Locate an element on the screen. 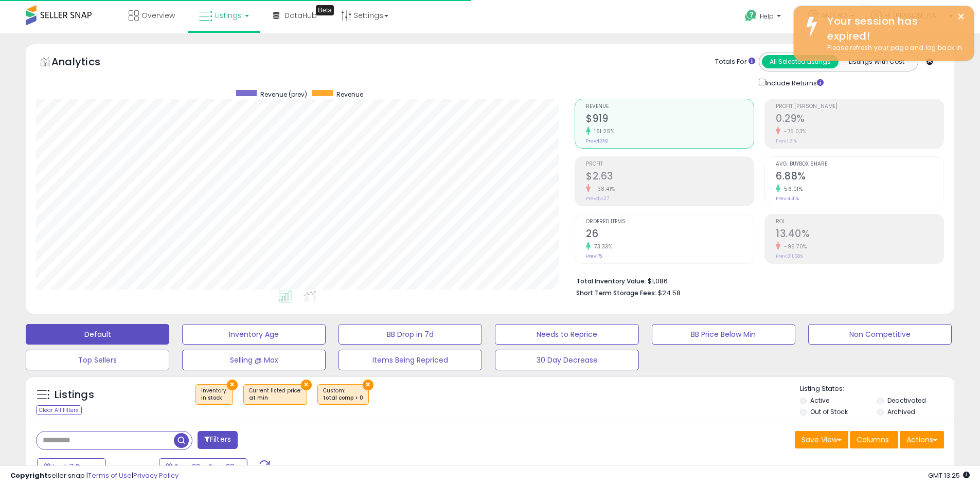  button: BB Price Below Min is located at coordinates (723, 335).